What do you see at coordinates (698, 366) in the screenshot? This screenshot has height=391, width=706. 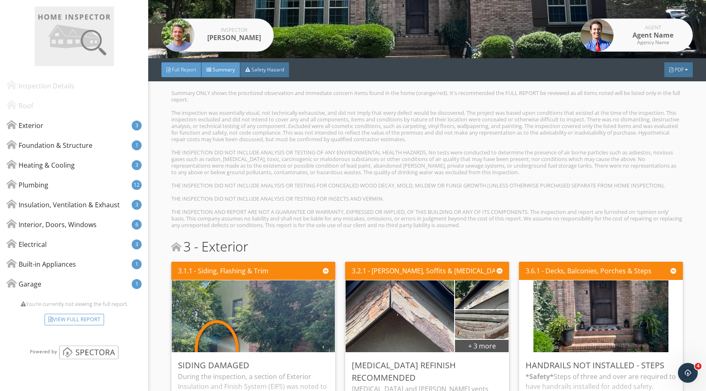 I see `span: 4` at bounding box center [698, 366].